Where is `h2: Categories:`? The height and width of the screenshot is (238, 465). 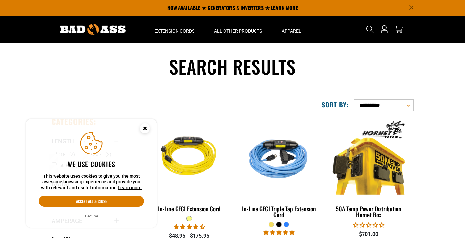
h2: Categories: is located at coordinates (74, 122).